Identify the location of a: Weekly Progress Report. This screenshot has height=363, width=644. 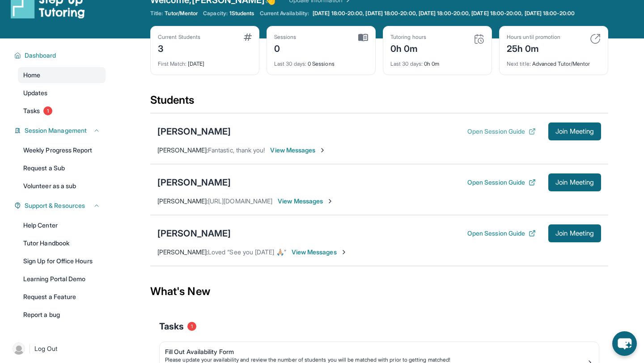
(62, 150).